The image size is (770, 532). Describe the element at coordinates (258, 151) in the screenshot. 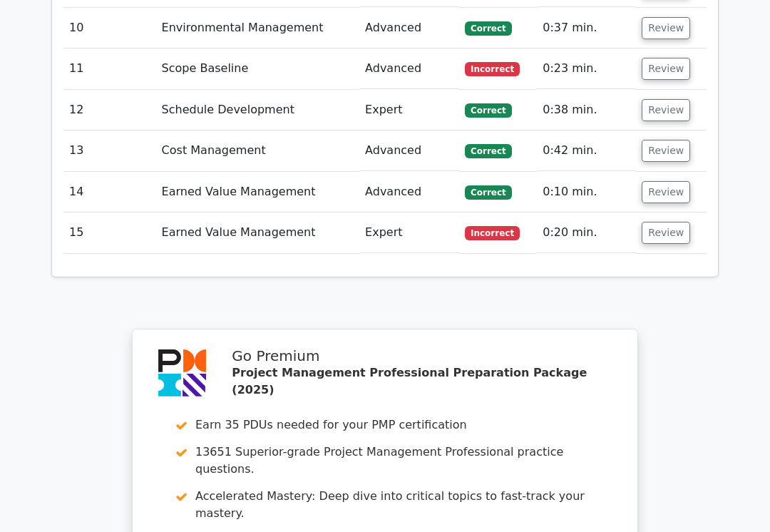

I see `td: Cost Management` at that location.